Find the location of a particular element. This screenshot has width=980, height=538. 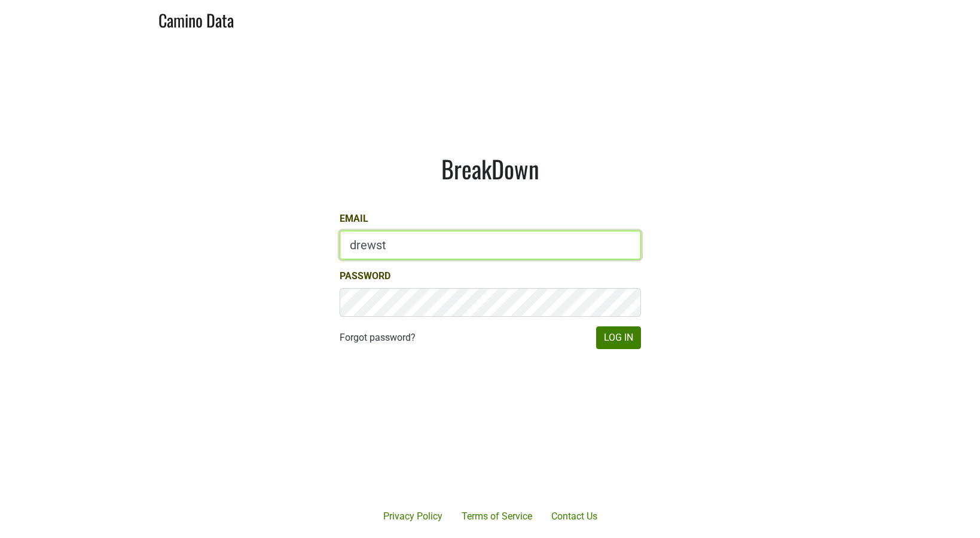

a: Camino Data is located at coordinates (196, 19).